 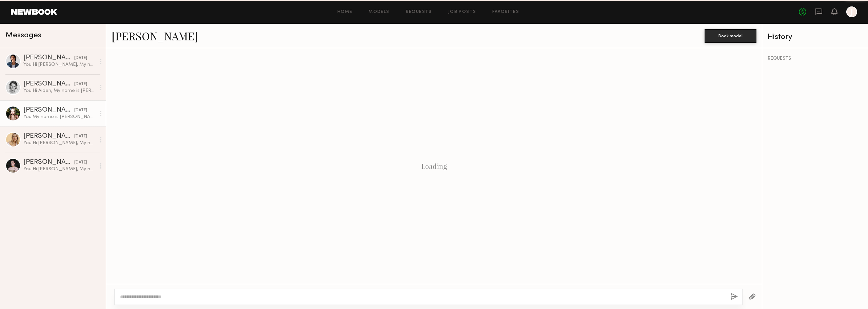 What do you see at coordinates (23, 36) in the screenshot?
I see `span: Messages` at bounding box center [23, 36].